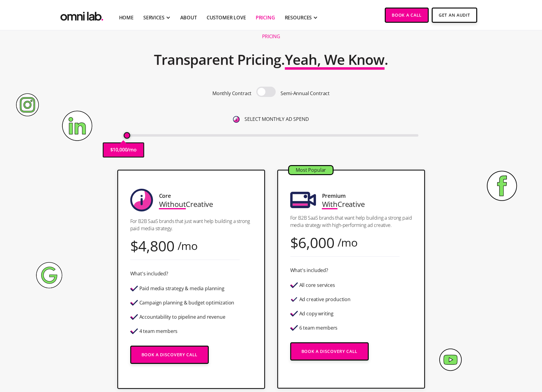  What do you see at coordinates (305, 93) in the screenshot?
I see `p: Semi-Annual Contract` at bounding box center [305, 93].